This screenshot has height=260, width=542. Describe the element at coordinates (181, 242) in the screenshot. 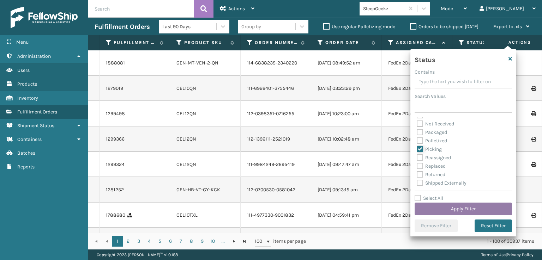

I see `a: 7` at that location.